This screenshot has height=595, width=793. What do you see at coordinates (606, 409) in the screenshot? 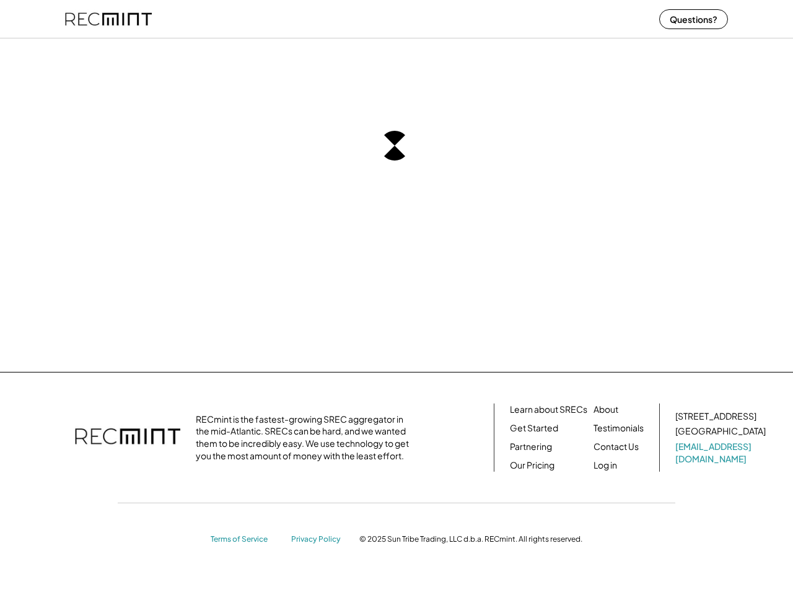
I see `a: About` at bounding box center [606, 409].